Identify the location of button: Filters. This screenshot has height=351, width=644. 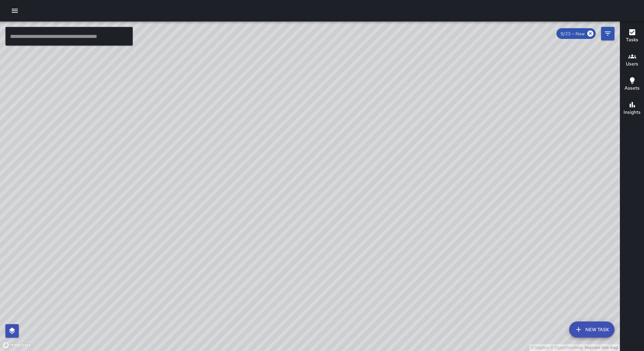
(608, 34).